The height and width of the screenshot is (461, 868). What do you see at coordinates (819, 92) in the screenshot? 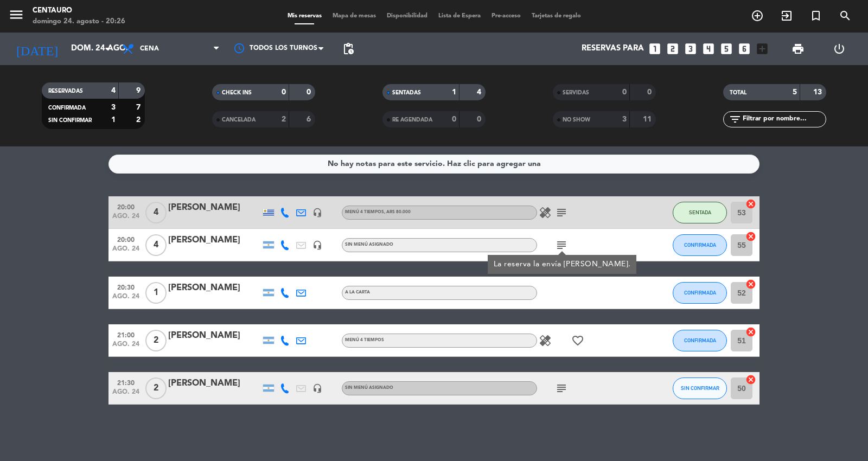
I see `strong: 13` at bounding box center [819, 92].